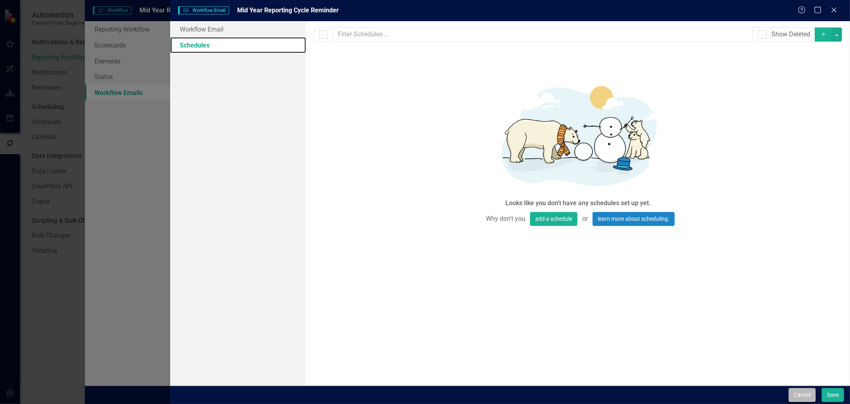 This screenshot has height=404, width=850. I want to click on button: Save, so click(833, 394).